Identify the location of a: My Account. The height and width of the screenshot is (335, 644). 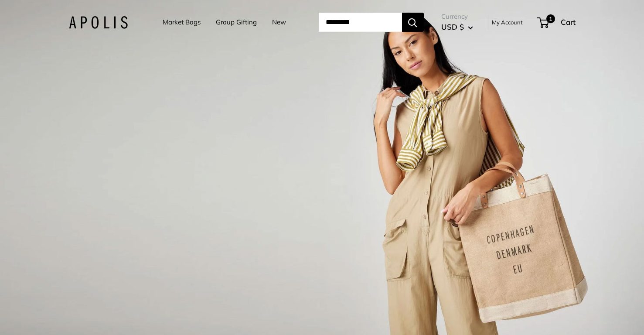
(507, 22).